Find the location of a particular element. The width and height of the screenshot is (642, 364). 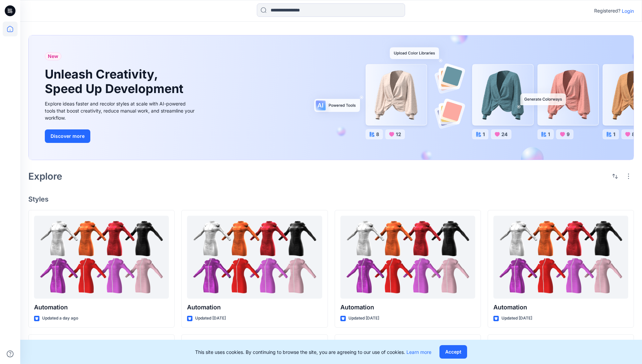

p: This site uses cookies. By continuing to browse the site, you are agreeing to our use of cookies. is located at coordinates (313, 352).